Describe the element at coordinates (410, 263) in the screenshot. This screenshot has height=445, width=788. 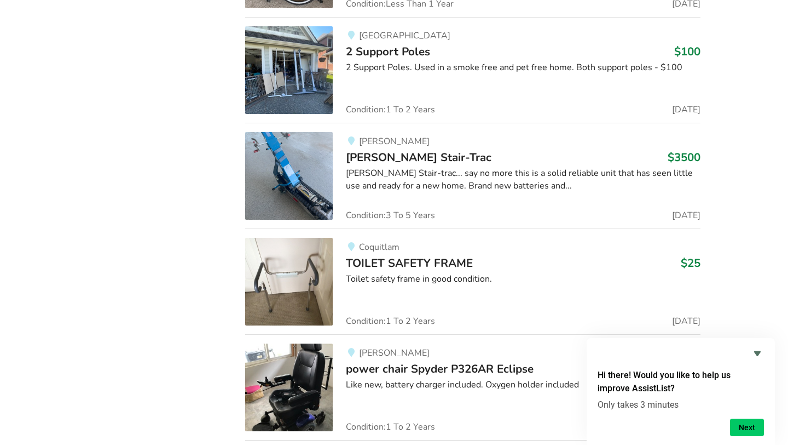
I see `span: TOILET SAFETY FRAME` at that location.